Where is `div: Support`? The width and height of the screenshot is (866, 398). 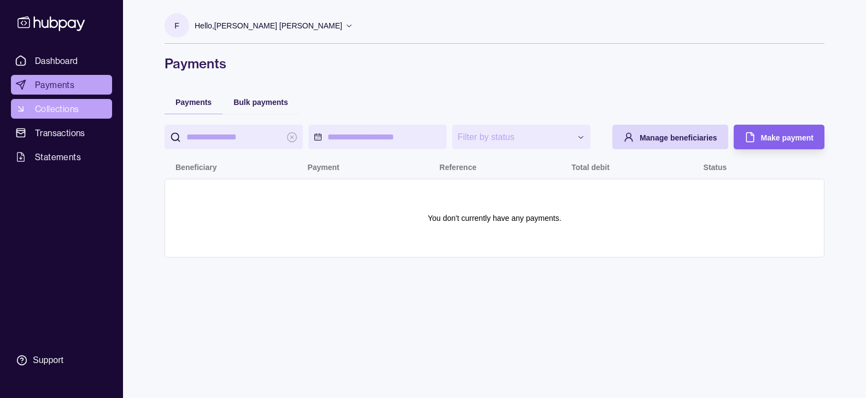 div: Support is located at coordinates (48, 360).